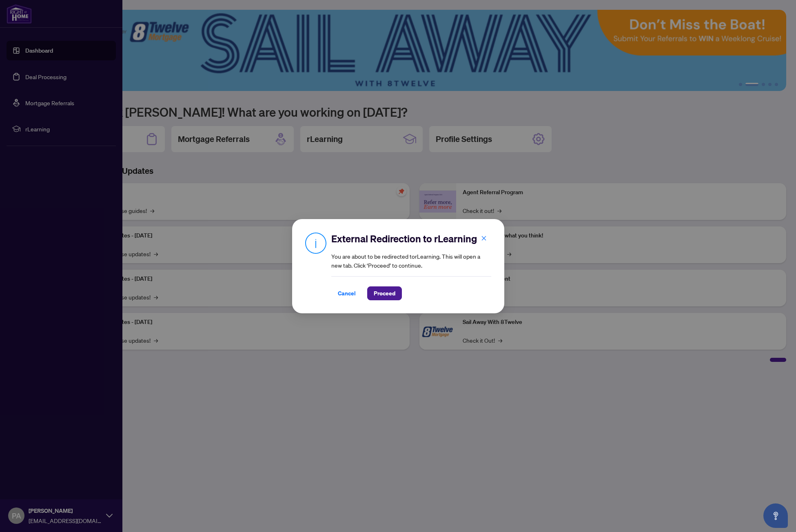 This screenshot has width=796, height=532. What do you see at coordinates (347, 293) in the screenshot?
I see `button: Cancel` at bounding box center [347, 293].